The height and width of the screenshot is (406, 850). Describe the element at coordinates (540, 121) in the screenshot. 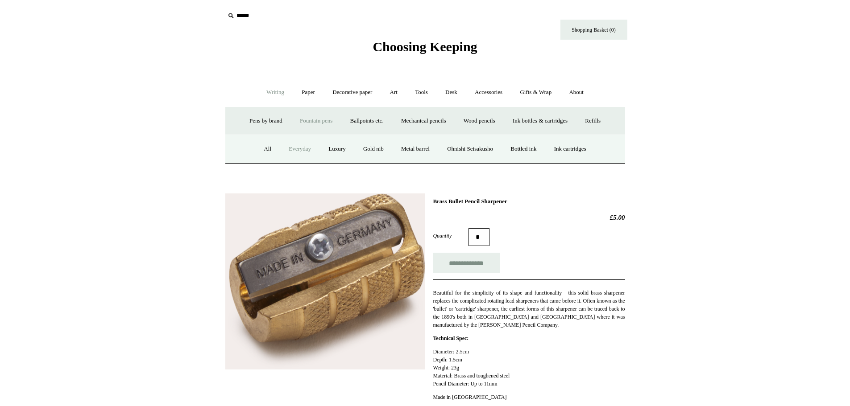

I see `a: Ink bottles & cartridges` at that location.